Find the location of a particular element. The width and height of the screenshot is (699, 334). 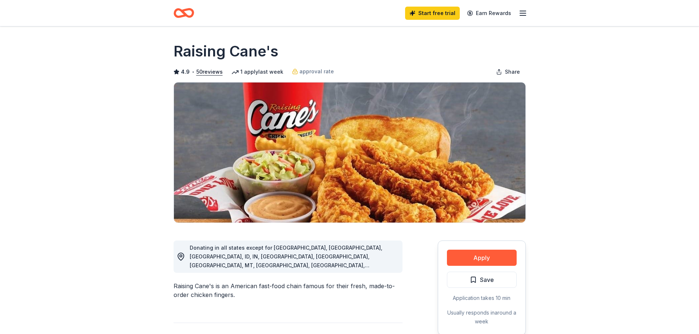

div: Usually responds in around a week is located at coordinates (482, 317).